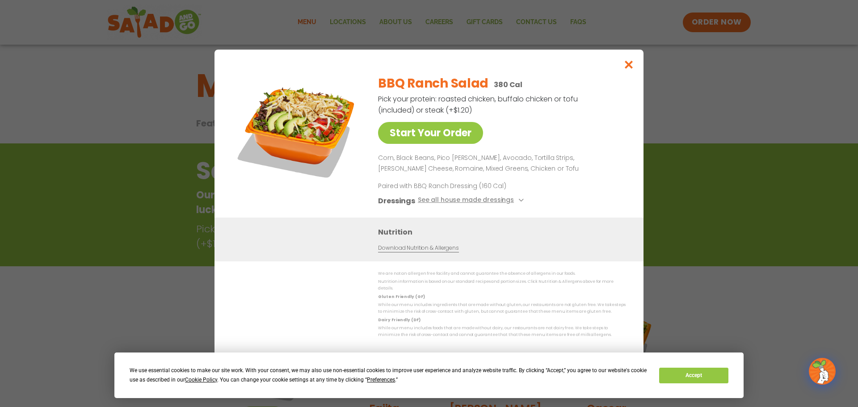  Describe the element at coordinates (629, 64) in the screenshot. I see `button: Close modal` at that location.